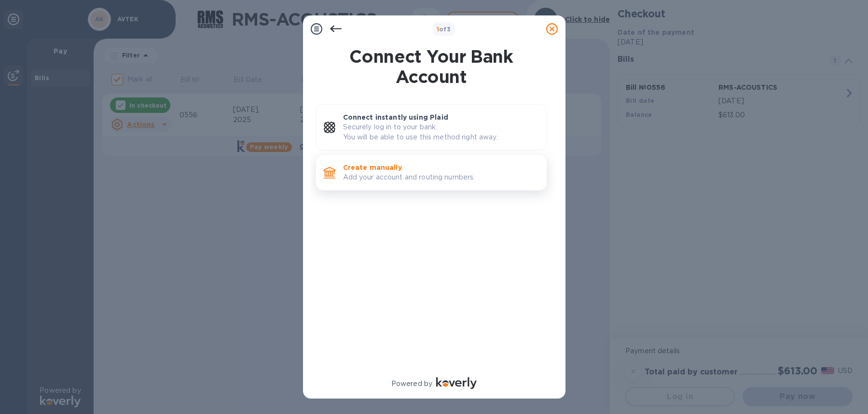 The image size is (868, 414). I want to click on h1: Connect Your Bank Account, so click(432, 67).